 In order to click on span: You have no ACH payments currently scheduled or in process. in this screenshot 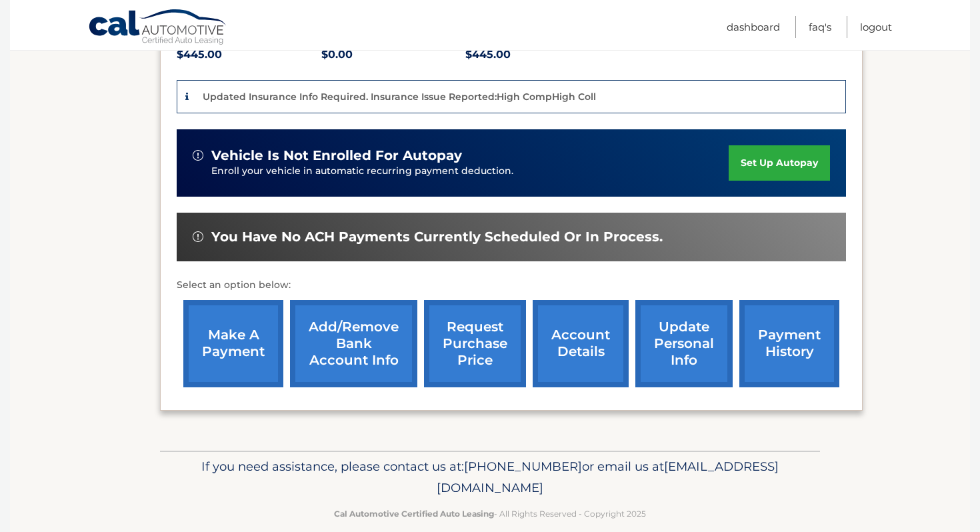, I will do `click(436, 236)`.